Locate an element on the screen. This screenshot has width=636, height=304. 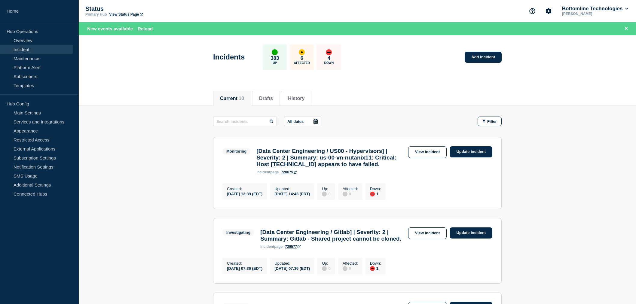
button: Drafts is located at coordinates (266, 99).